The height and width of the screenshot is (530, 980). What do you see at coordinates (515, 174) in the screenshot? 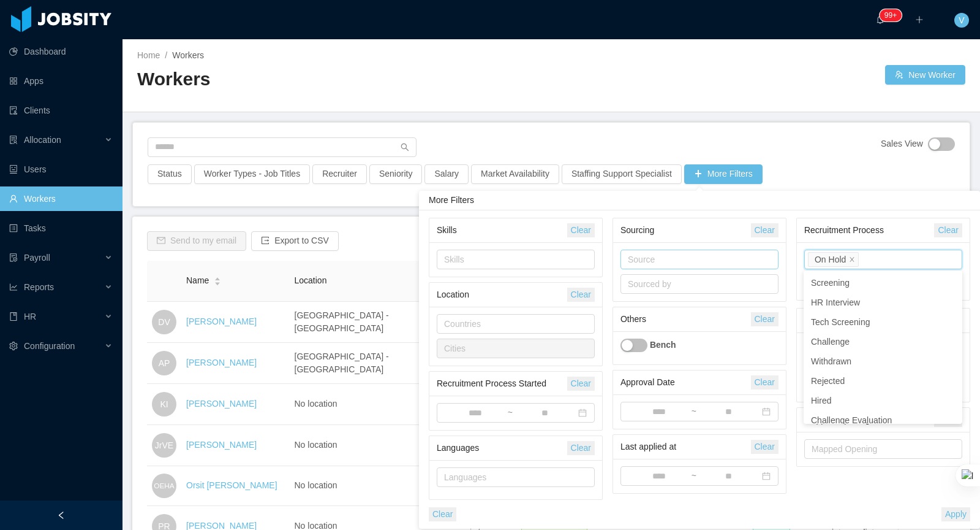
I see `button: Market Availability` at bounding box center [515, 174].